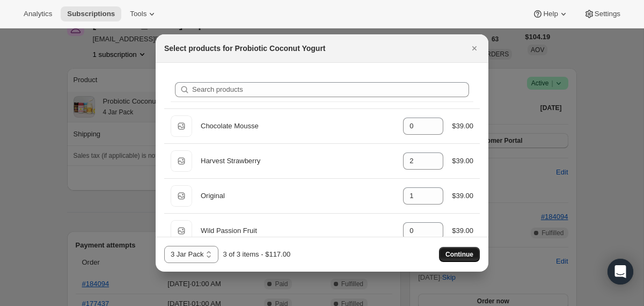 Image resolution: width=644 pixels, height=306 pixels. I want to click on span: Tools, so click(138, 14).